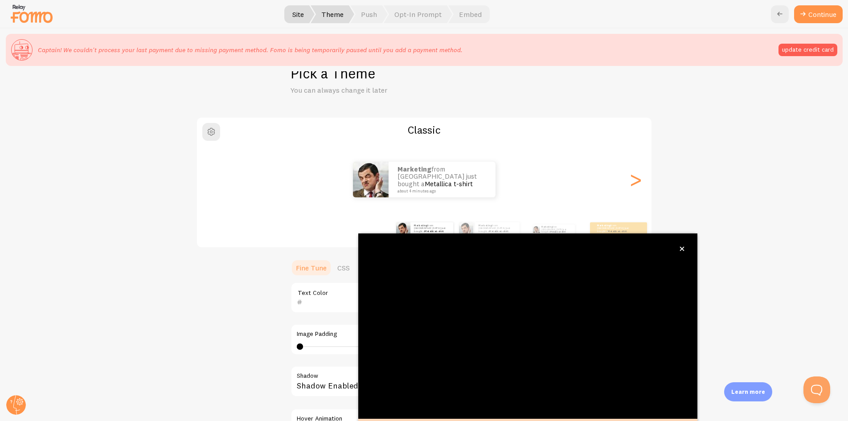 Image resolution: width=848 pixels, height=421 pixels. What do you see at coordinates (32, 13) in the screenshot?
I see `img: fomo-relay-logo-orange.svg` at bounding box center [32, 13].